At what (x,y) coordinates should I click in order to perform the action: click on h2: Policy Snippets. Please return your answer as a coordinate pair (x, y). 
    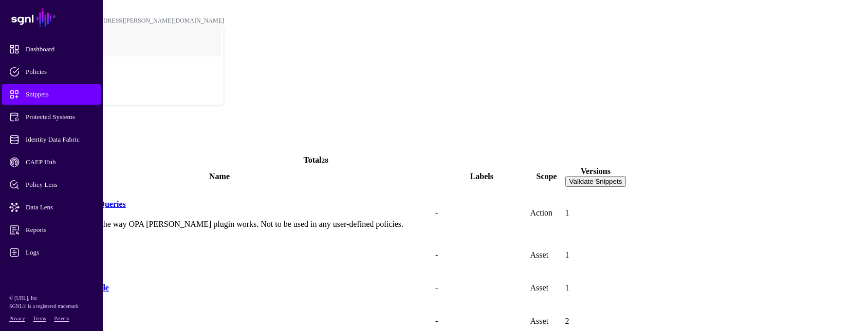
    Looking at the image, I should click on (434, 127).